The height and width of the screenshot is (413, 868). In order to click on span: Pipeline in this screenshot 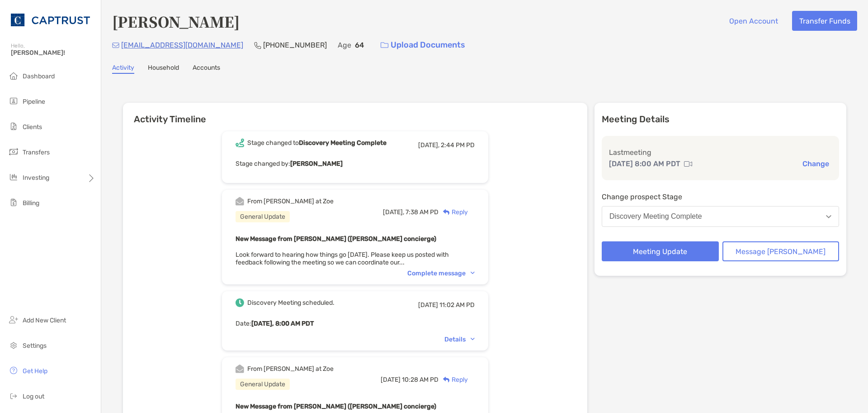, I will do `click(34, 101)`.